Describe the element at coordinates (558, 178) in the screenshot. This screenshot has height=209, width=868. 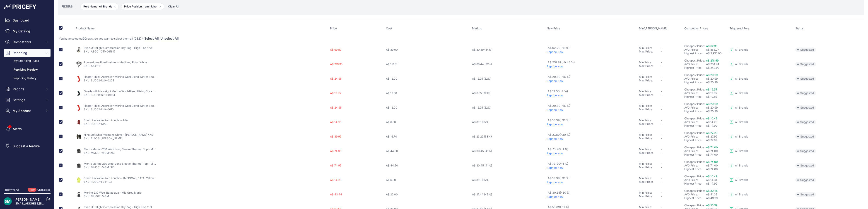
I see `span: A$ 10.39` at that location.